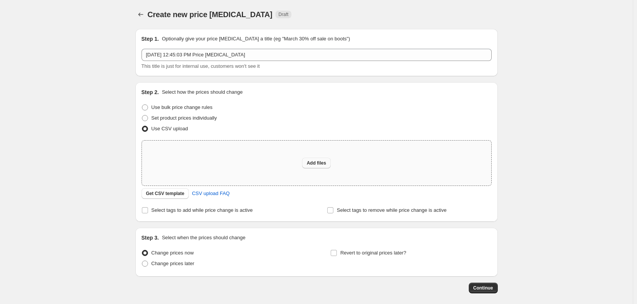  What do you see at coordinates (317, 55) in the screenshot?
I see `input: 30% off holiday sale` at bounding box center [317, 55].